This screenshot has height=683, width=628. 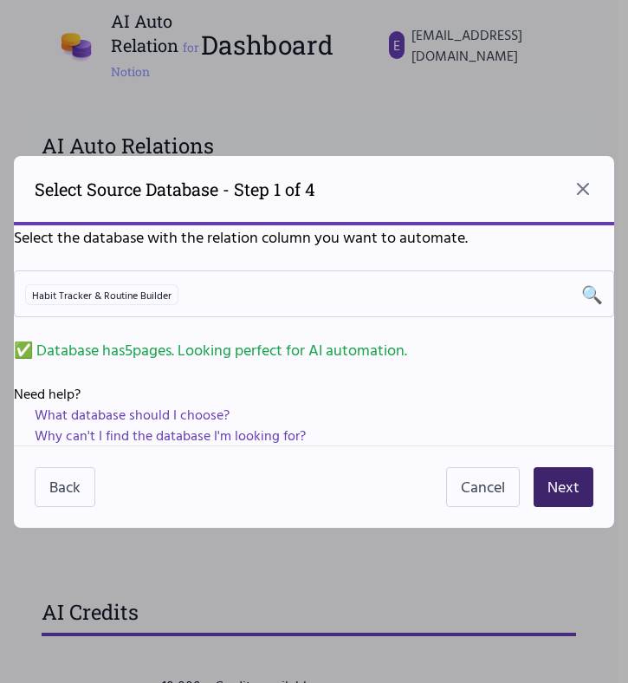 What do you see at coordinates (314, 393) in the screenshot?
I see `h3: Need help?` at bounding box center [314, 393].